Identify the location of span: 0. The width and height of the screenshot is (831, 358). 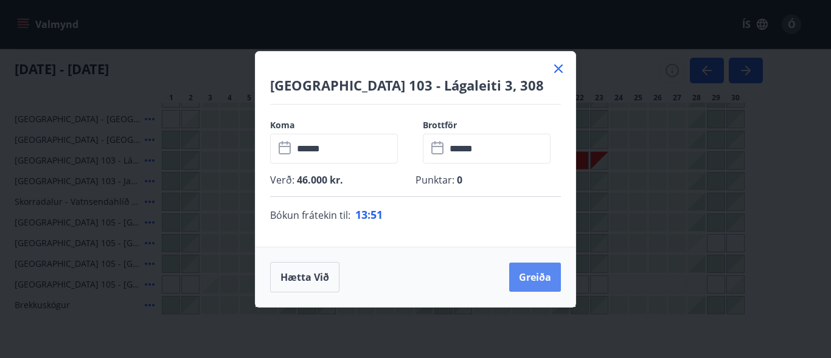
(458, 180).